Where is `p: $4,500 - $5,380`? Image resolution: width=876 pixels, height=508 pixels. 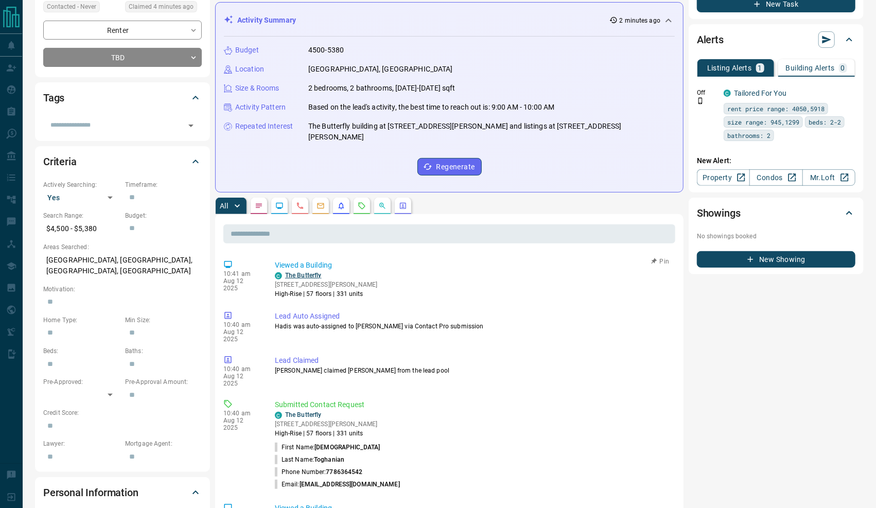
p: $4,500 - $5,380 is located at coordinates (81, 229).